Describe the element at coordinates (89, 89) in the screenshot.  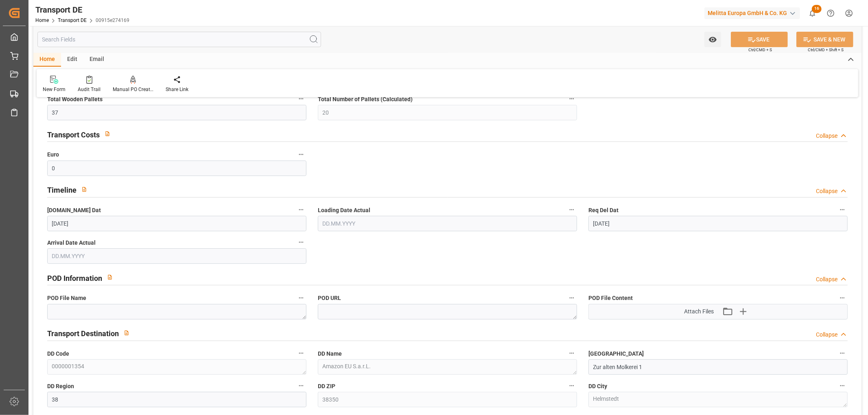
I see `div: Audit Trail` at that location.